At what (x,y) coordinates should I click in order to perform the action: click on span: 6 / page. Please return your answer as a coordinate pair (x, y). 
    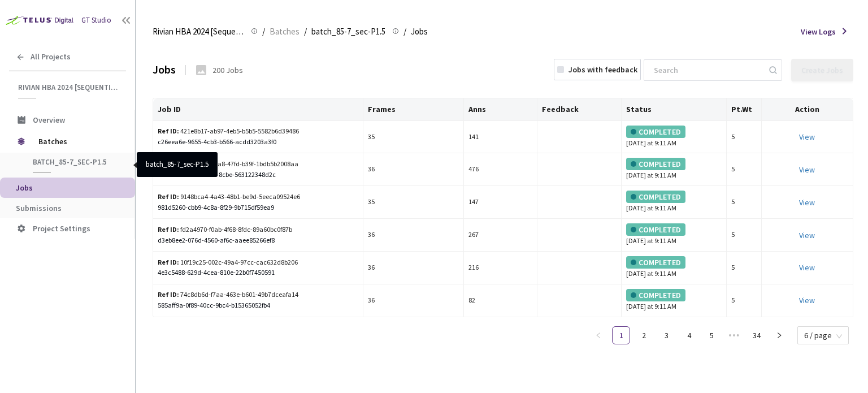
    Looking at the image, I should click on (823, 336).